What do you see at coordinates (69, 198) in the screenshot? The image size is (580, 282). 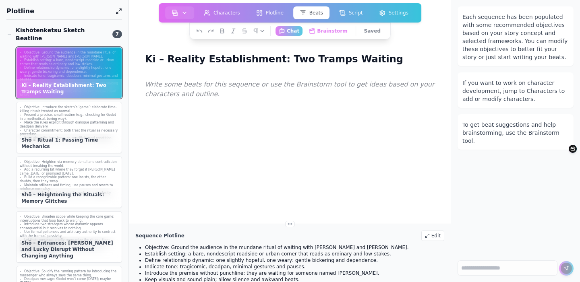 I see `div: Shō – Heightening the Rituals: Memory Glitches` at bounding box center [69, 198].